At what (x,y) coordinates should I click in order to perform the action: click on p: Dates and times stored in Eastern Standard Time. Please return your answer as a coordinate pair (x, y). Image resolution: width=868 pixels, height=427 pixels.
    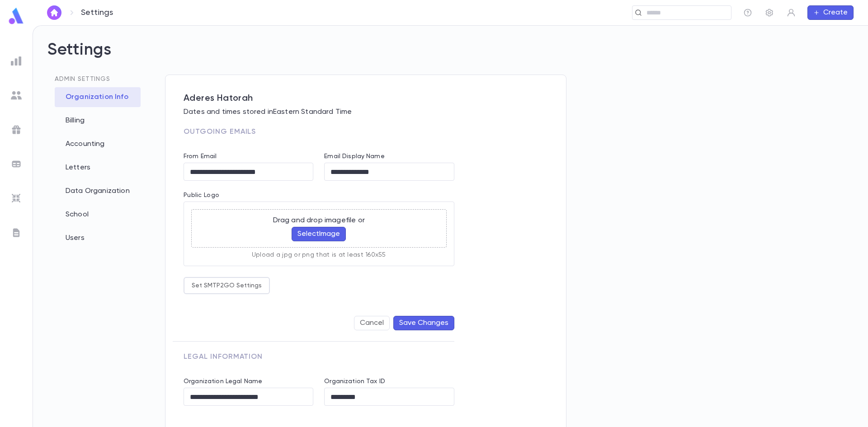
    Looking at the image, I should click on (366, 112).